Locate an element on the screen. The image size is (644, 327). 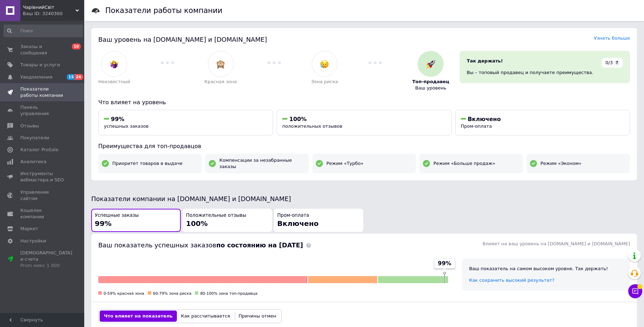
button: Успешные заказы99% is located at coordinates (136, 220).